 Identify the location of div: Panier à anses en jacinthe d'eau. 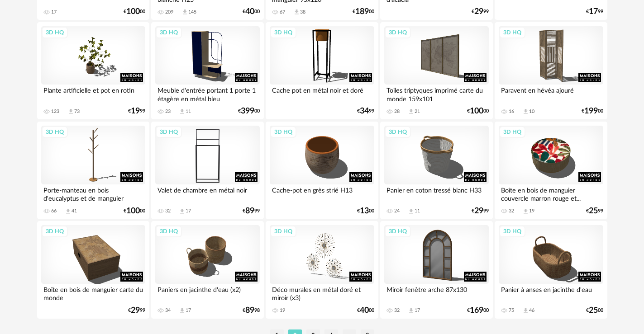
(551, 293).